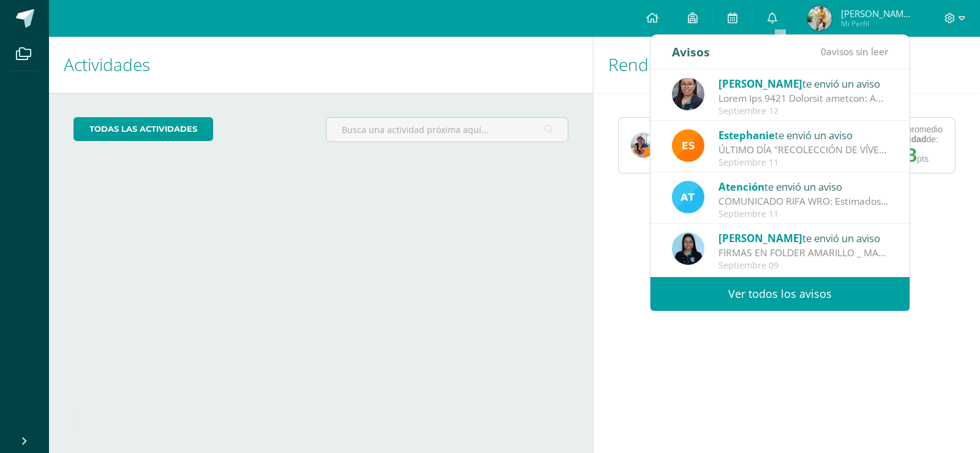  I want to click on a: Ver todos los avisos, so click(780, 294).